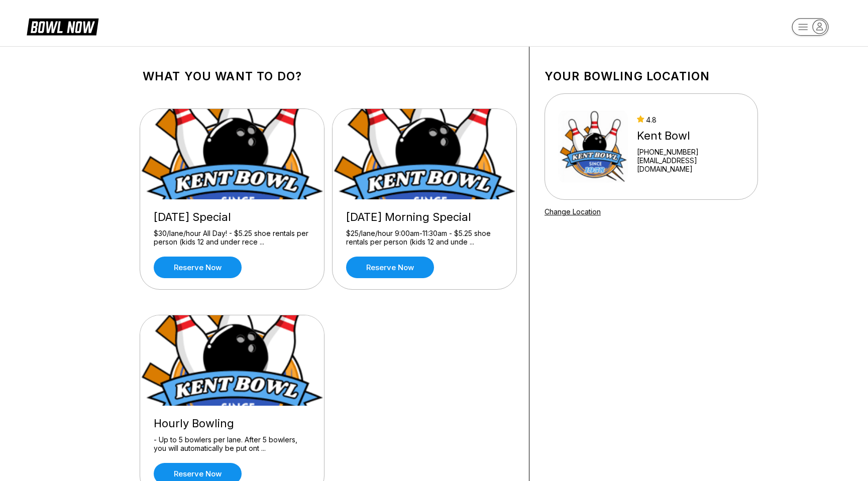 The height and width of the screenshot is (481, 868). Describe the element at coordinates (233, 155) in the screenshot. I see `img: Wednesday Special` at that location.